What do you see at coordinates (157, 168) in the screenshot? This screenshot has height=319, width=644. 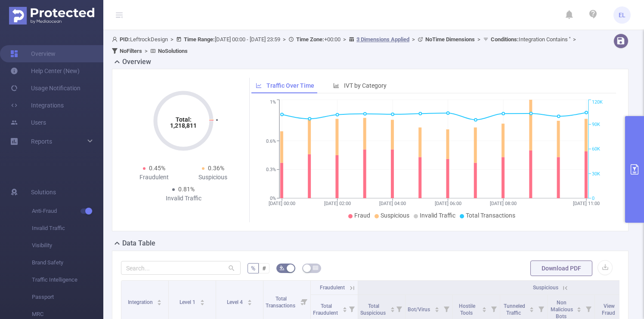 I see `span: 0.45%` at bounding box center [157, 168].